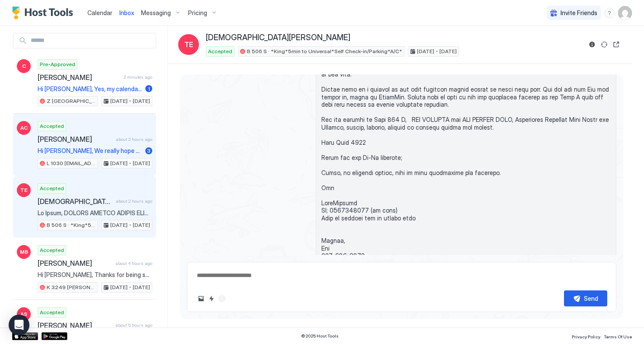 The height and width of the screenshot is (344, 644). What do you see at coordinates (19, 325) in the screenshot?
I see `div: Open Intercom Messenger` at bounding box center [19, 325].